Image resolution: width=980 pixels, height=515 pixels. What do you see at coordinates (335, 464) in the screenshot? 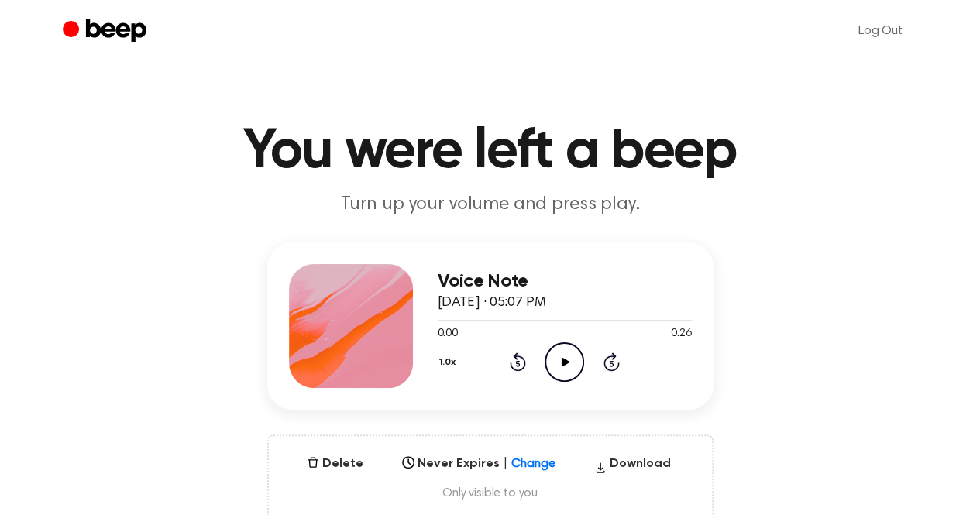
I see `button: Delete` at bounding box center [335, 464].